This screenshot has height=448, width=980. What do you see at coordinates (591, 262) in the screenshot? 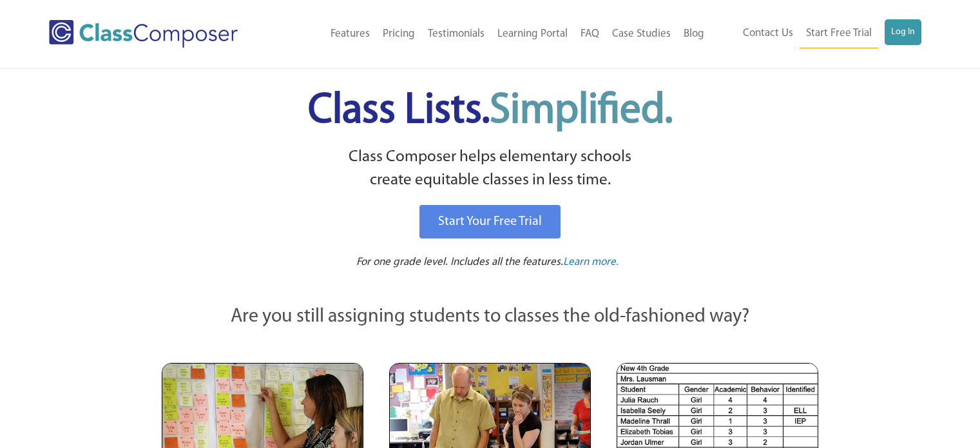
I see `span: Learn more.` at bounding box center [591, 262].